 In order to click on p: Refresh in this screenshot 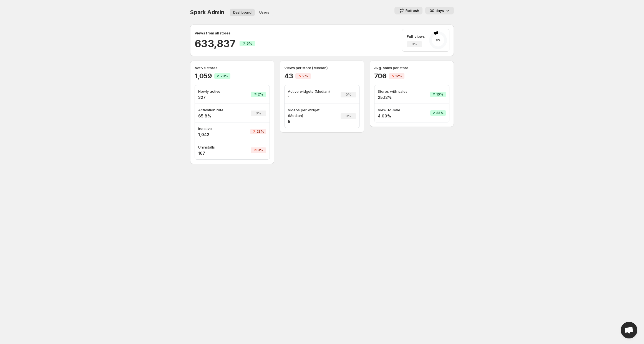, I will do `click(412, 10)`.